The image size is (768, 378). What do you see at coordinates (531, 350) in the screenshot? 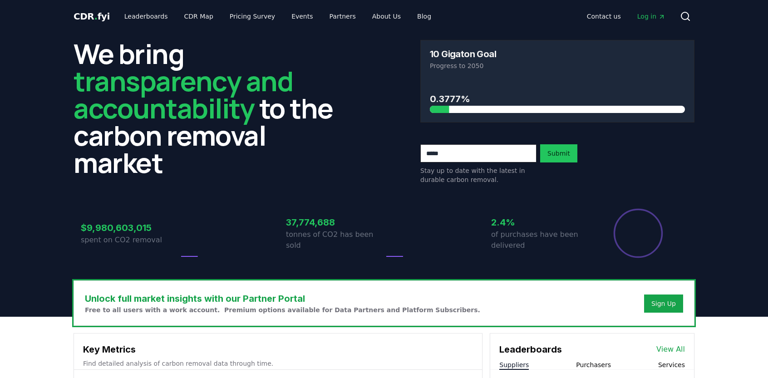
I see `h3: Leaderboards` at bounding box center [531, 350].